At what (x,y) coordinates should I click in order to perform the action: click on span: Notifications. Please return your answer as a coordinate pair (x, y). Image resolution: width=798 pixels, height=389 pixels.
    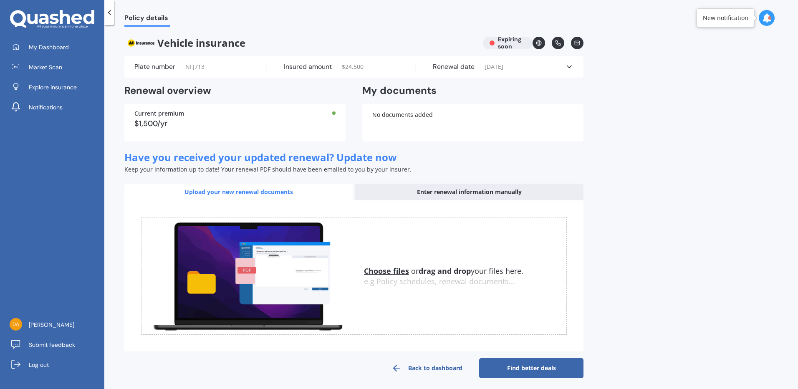
    Looking at the image, I should click on (46, 107).